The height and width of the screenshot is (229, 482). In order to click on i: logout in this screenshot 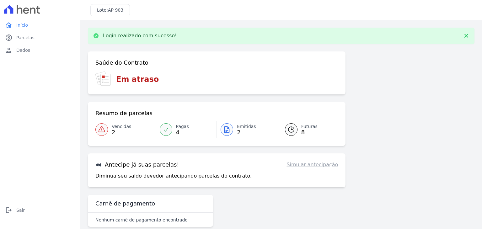, I will do `click(9, 210)`.